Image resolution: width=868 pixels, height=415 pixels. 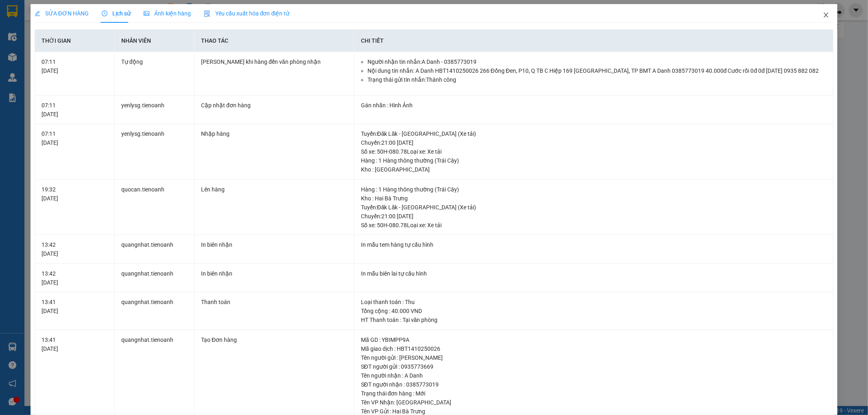 What do you see at coordinates (207, 14) in the screenshot?
I see `img: icon` at bounding box center [207, 14].